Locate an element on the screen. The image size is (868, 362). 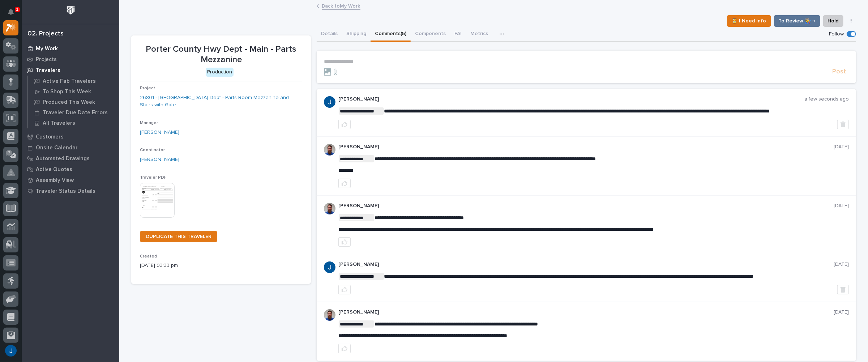
span: Coordinator is located at coordinates (152, 150).